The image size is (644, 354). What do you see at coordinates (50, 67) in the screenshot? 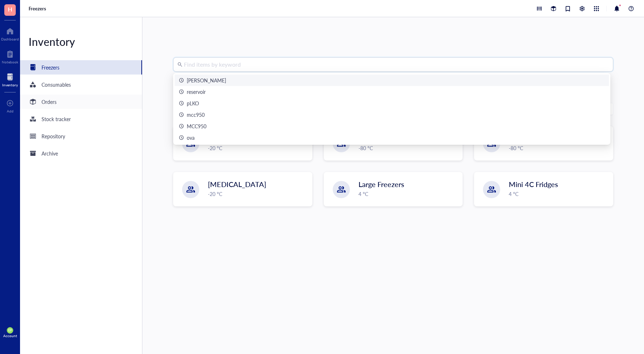
I see `div: Freezers` at bounding box center [50, 67].